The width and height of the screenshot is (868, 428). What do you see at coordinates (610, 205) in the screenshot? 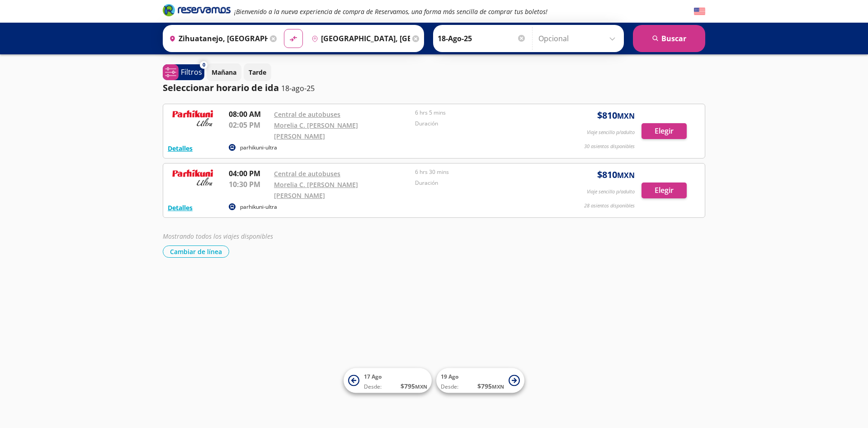
I see `p: 28 asientos disponibles` at bounding box center [610, 205].